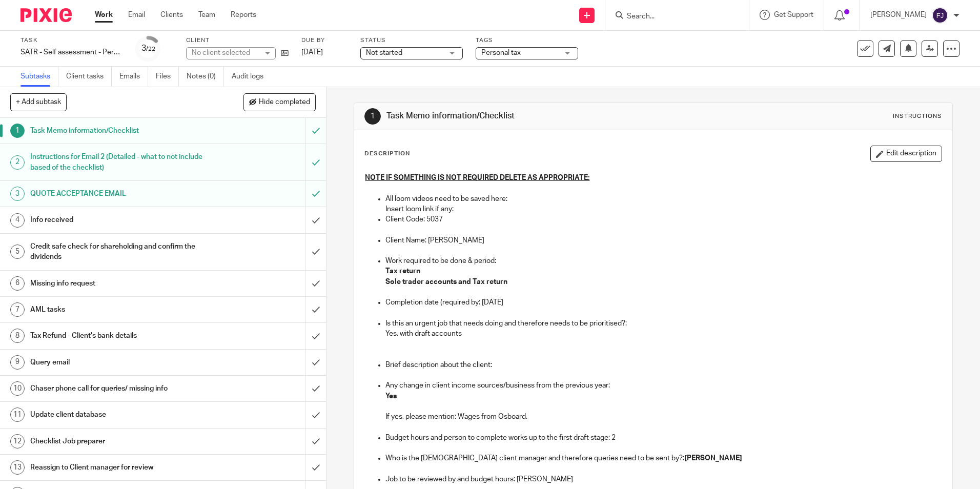 Image resolution: width=980 pixels, height=489 pixels. Describe the element at coordinates (17, 252) in the screenshot. I see `div: 5` at that location.